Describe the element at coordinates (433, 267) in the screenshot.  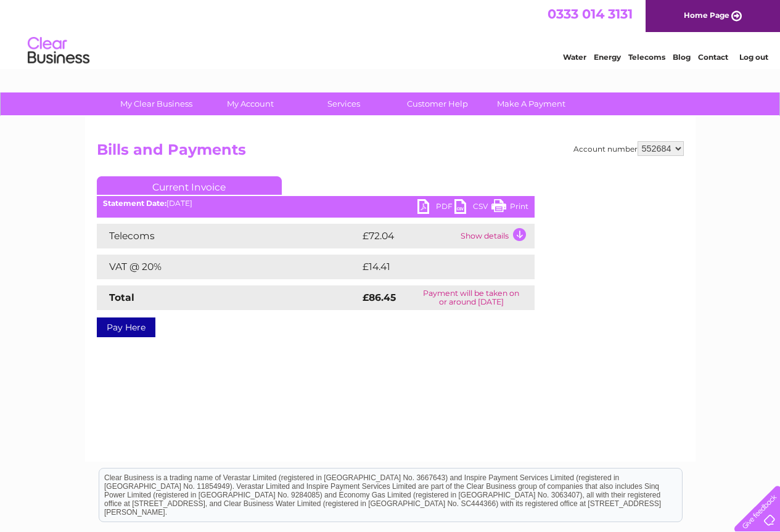
I see `td: £14.41` at that location.